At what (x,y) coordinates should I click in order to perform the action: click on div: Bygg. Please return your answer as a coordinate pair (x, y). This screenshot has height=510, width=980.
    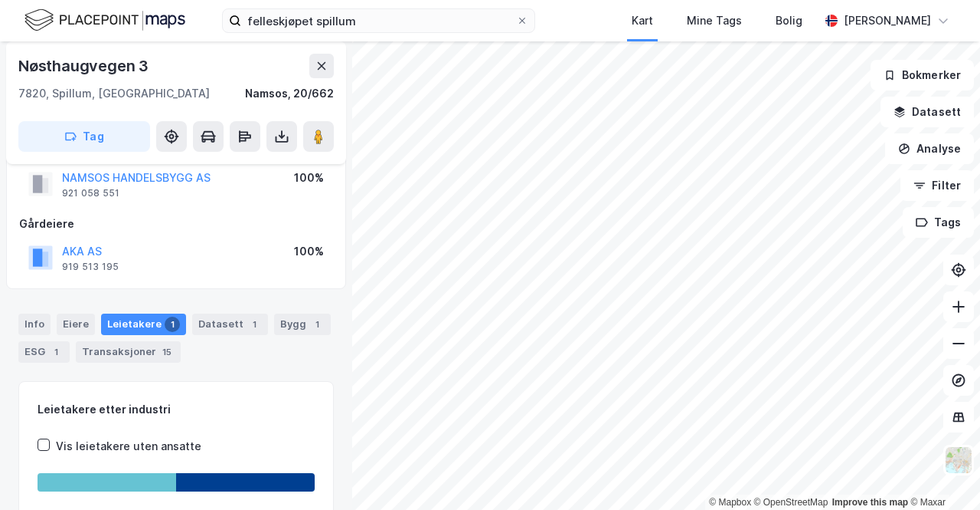
    Looking at the image, I should click on (303, 324).